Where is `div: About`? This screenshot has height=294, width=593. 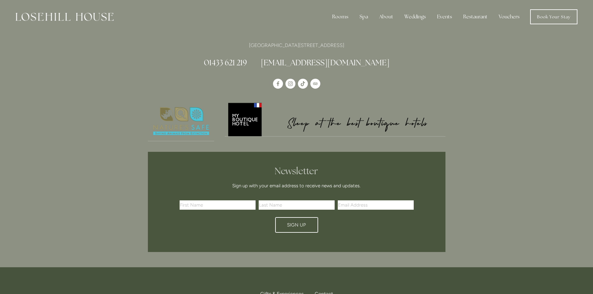 div: About is located at coordinates (386, 17).